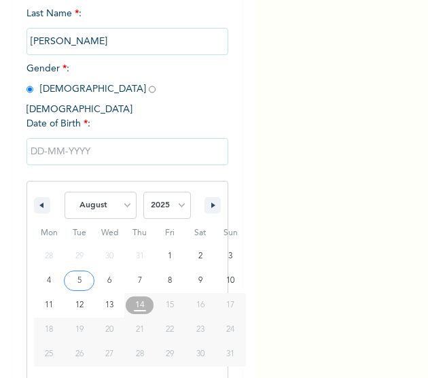 The height and width of the screenshot is (378, 428). Describe the element at coordinates (170, 354) in the screenshot. I see `button: 29` at that location.